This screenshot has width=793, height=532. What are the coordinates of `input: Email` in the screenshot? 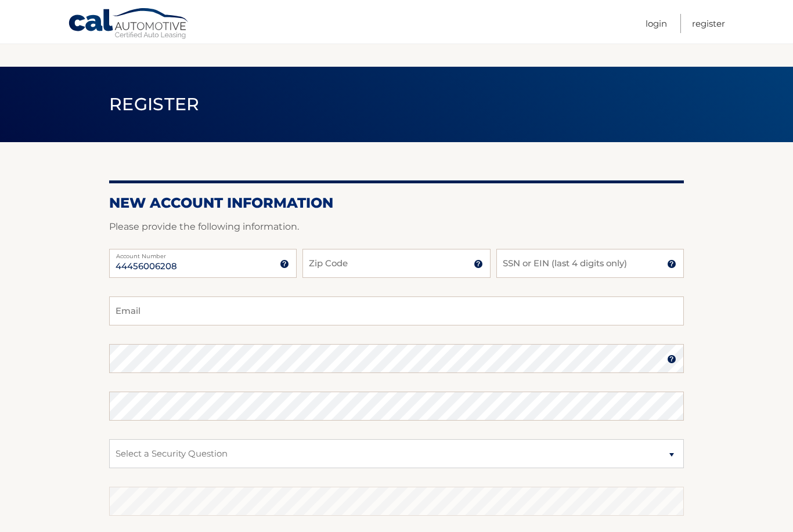 It's located at (396, 311).